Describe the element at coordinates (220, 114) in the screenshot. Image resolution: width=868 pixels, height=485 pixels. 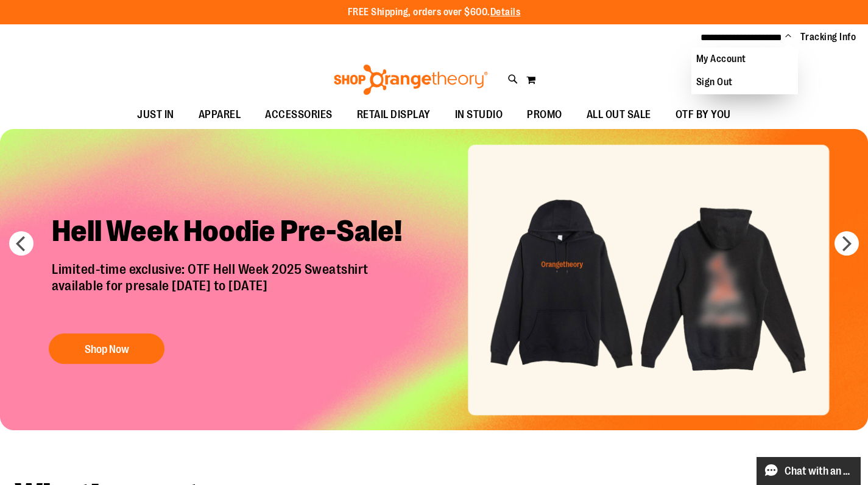
I see `span: APPAREL` at that location.